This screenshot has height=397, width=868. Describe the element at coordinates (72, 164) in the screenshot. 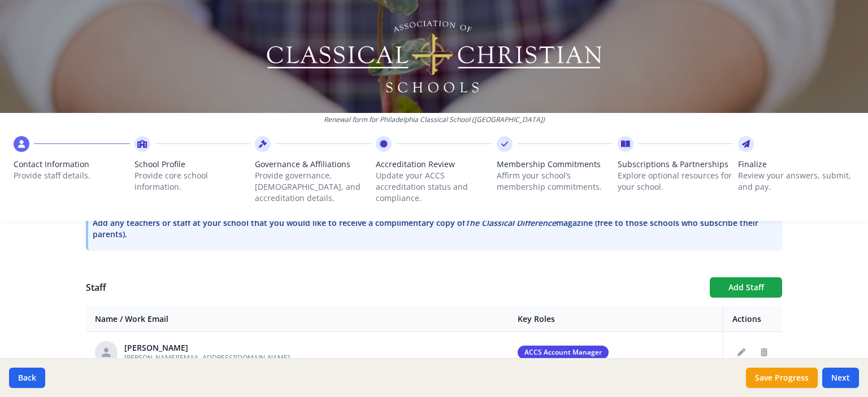

I see `span: Contact Information` at that location.